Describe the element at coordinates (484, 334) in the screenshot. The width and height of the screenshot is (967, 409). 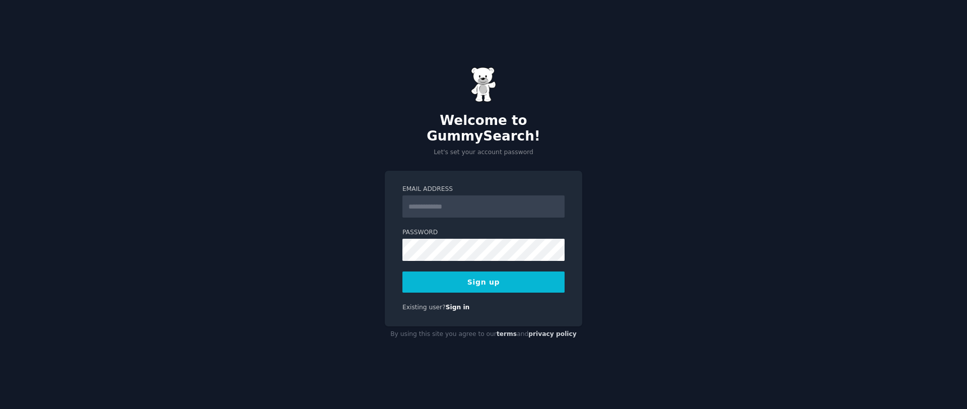
I see `div: By using this site you agree to our and` at that location.